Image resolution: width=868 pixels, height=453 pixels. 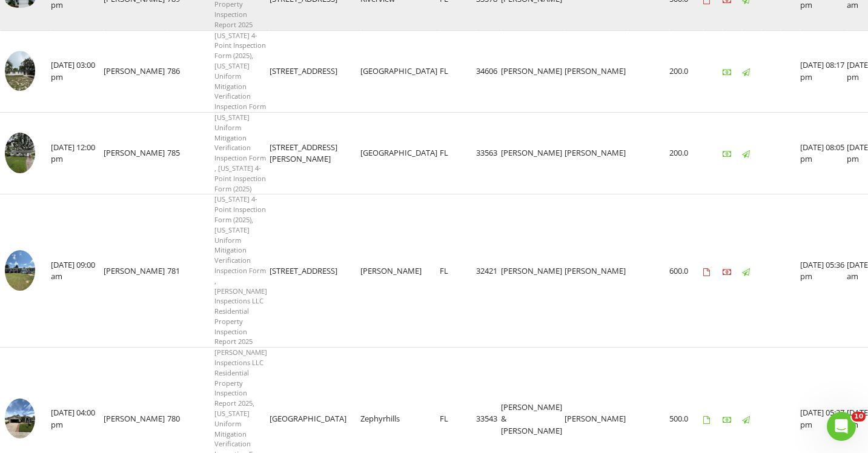 I want to click on img: 9352231%2Fcover_photos%2FFJ98s9BPmw0xkgdTufi7%2Fsmall.jpeg, so click(x=20, y=153).